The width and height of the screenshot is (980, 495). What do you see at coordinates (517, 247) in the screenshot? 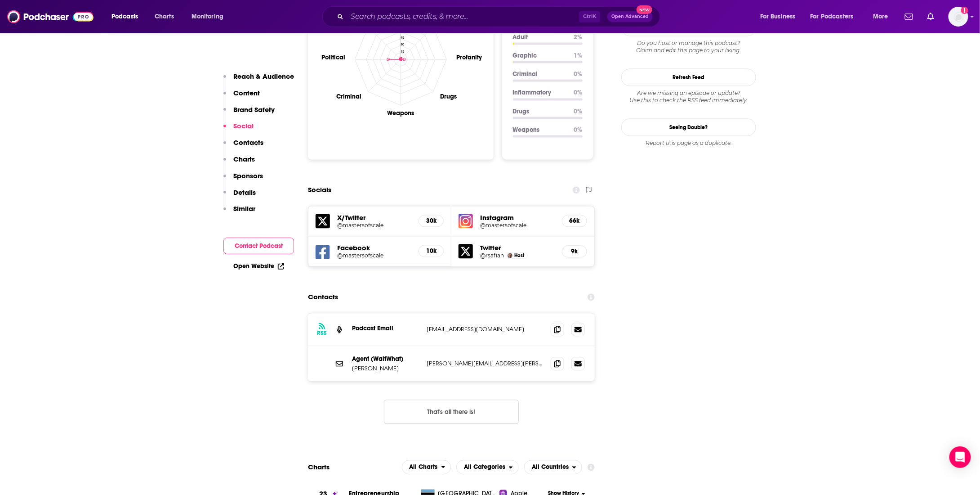
I see `h5: Twitter` at bounding box center [517, 247].